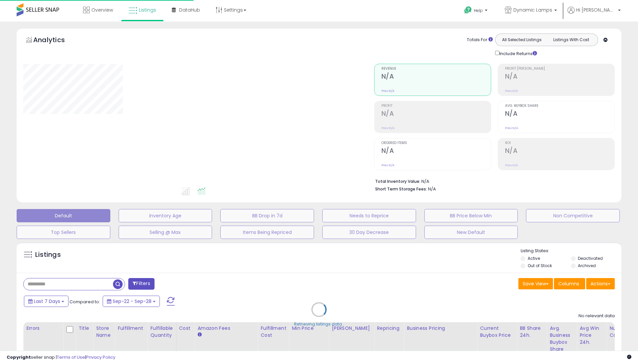 This screenshot has width=638, height=364. Describe the element at coordinates (61, 358) in the screenshot. I see `div: seller snap | |` at that location.